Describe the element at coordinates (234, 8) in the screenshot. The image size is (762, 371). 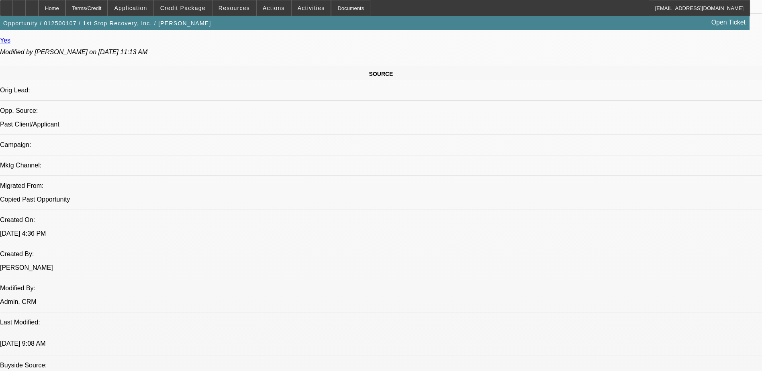
I see `span: Resources` at that location.